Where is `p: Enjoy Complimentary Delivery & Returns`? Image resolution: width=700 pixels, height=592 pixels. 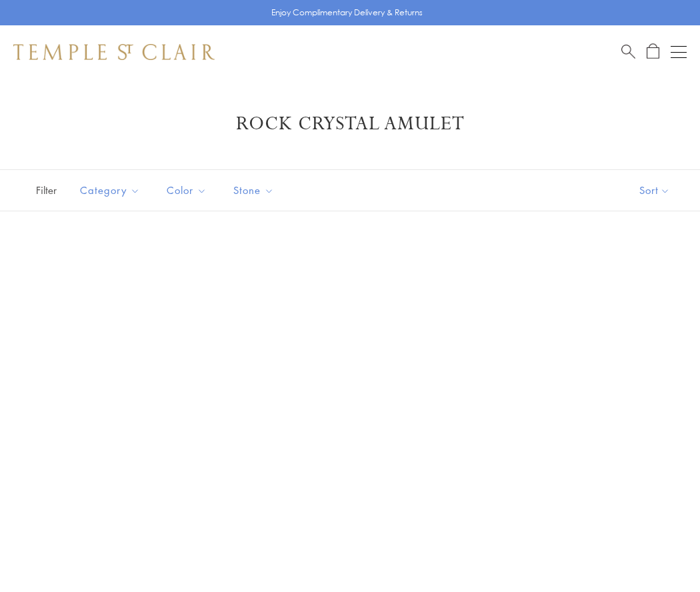 p: Enjoy Complimentary Delivery & Returns is located at coordinates (346, 12).